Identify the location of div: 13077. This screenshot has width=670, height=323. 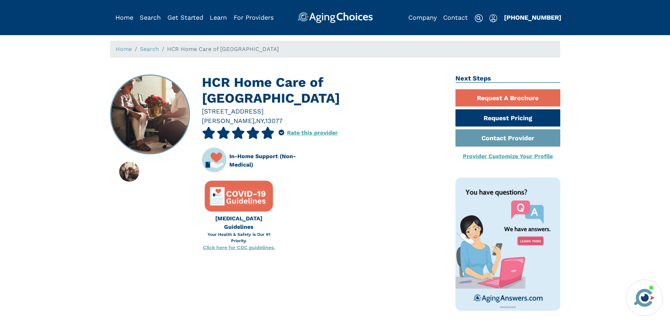
(274, 121).